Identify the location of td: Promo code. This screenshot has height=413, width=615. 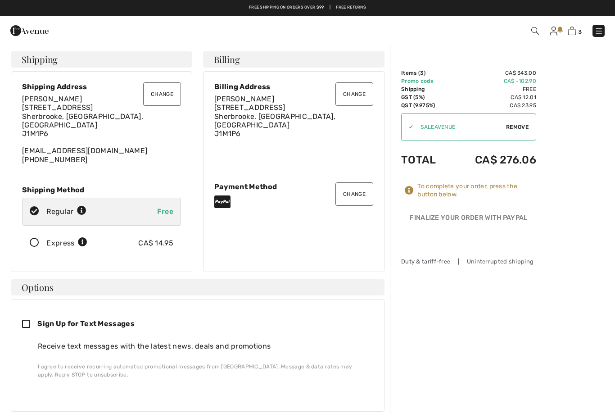
(426, 81).